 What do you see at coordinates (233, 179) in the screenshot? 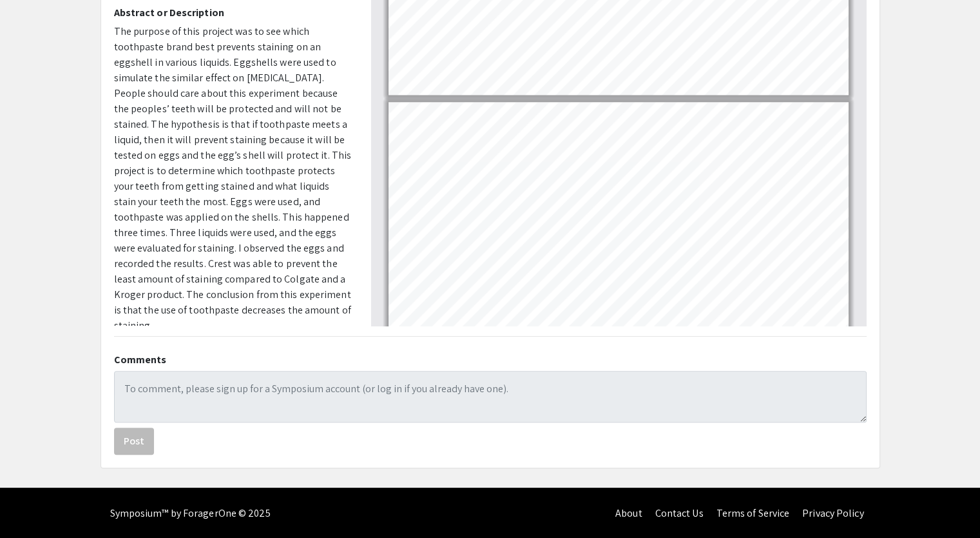
I see `p: The purpose of this project was to see which toothpaste brand best prevents staining on an eggshe...` at bounding box center [233, 179].